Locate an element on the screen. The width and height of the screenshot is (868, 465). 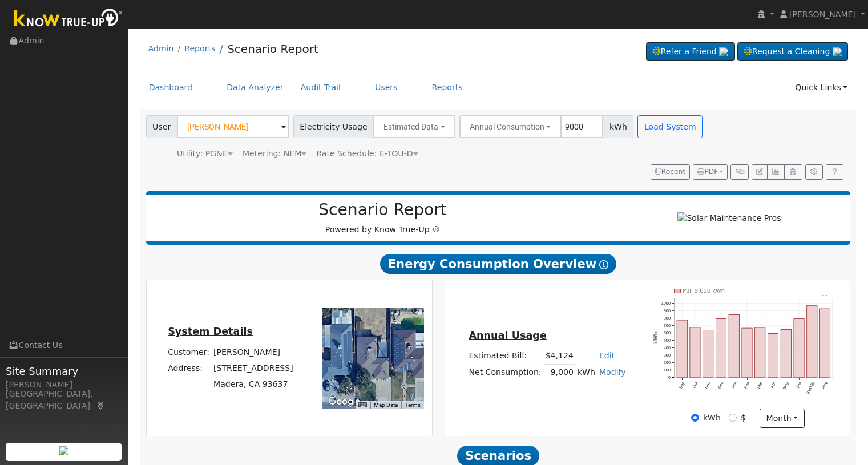
text: Mar is located at coordinates (761, 385).